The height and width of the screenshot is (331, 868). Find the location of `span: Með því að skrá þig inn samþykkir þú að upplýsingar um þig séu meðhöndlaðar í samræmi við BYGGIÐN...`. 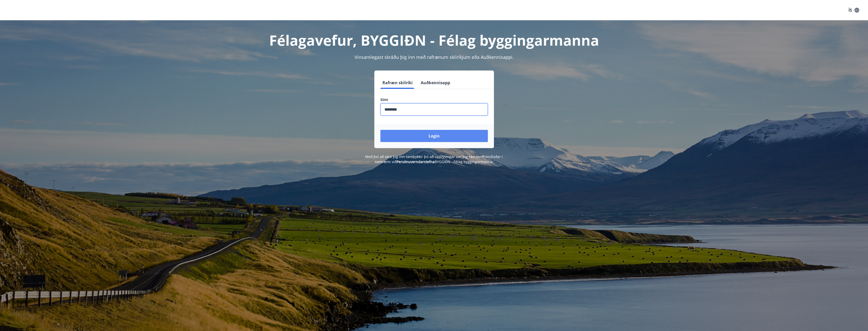

span: Með því að skrá þig inn samþykkir þú að upplýsingar um þig séu meðhöndlaðar í samræmi við BYGGIÐN... is located at coordinates (434, 159).